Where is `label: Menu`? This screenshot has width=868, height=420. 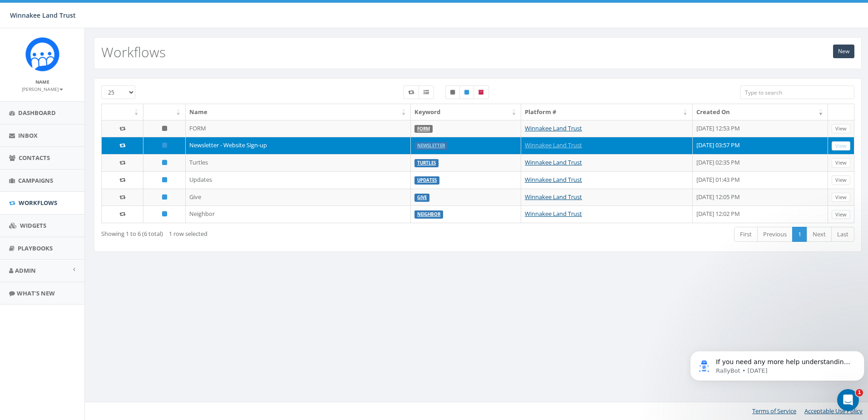
label: Menu is located at coordinates (426, 92).